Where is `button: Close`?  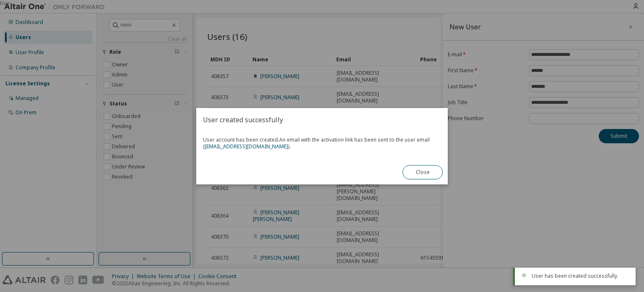
button: Close is located at coordinates (423, 172).